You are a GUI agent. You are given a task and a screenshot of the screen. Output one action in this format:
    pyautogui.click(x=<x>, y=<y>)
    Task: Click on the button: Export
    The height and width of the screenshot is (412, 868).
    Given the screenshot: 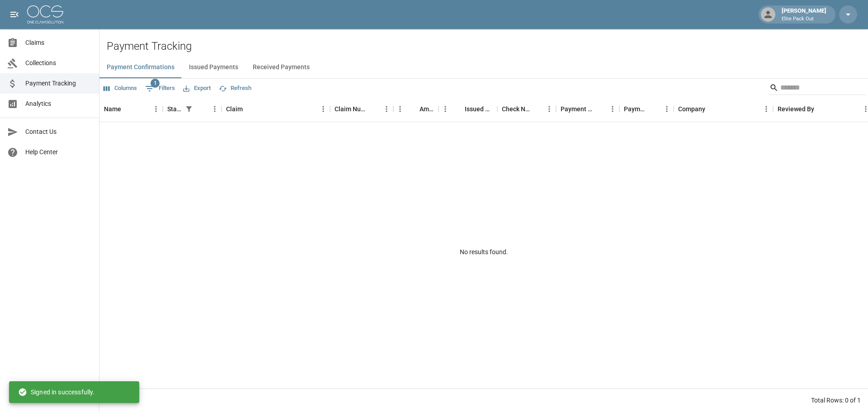 What is the action you would take?
    pyautogui.click(x=196, y=88)
    